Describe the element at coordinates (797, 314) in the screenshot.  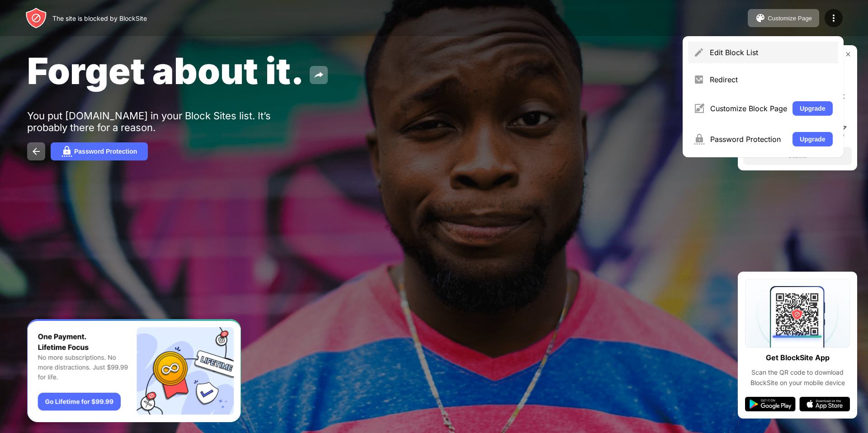
I see `img: qrcode.svg` at that location.